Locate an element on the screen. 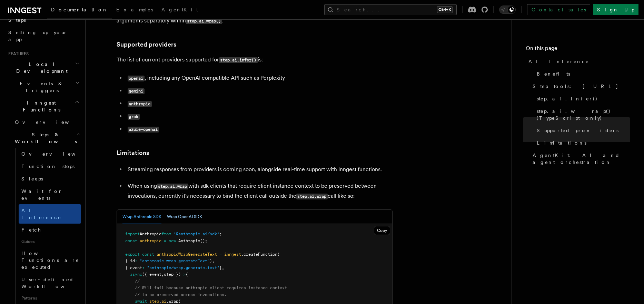 Image resolution: width=644 pixels, height=304 pixels. a: AI Inference is located at coordinates (578, 61).